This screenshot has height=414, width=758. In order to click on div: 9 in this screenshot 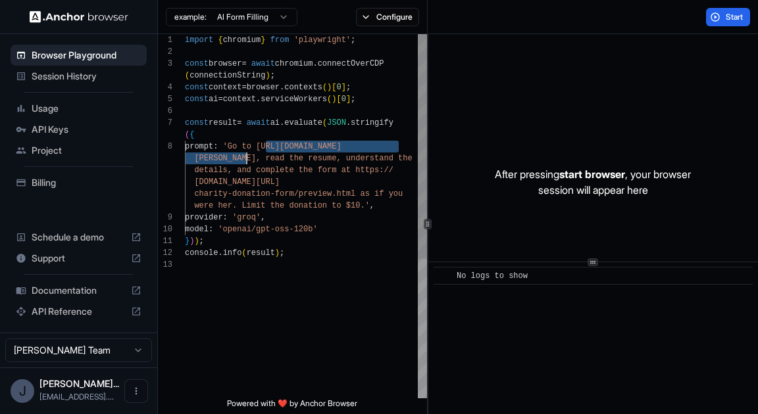, I will do `click(165, 218)`.